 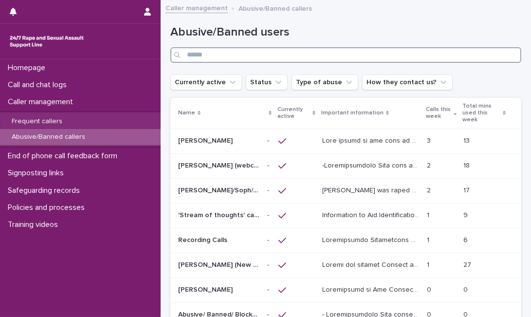 I want to click on p: Safeguarding records, so click(x=46, y=190).